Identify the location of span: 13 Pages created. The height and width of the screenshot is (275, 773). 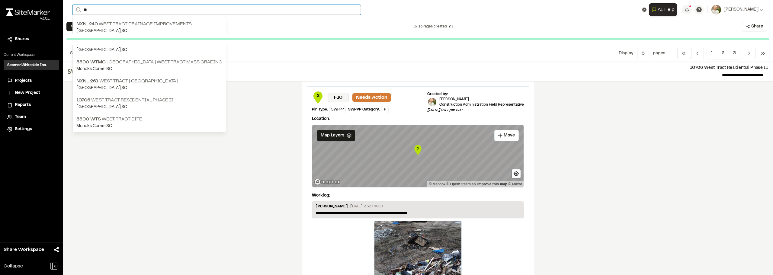
(433, 27).